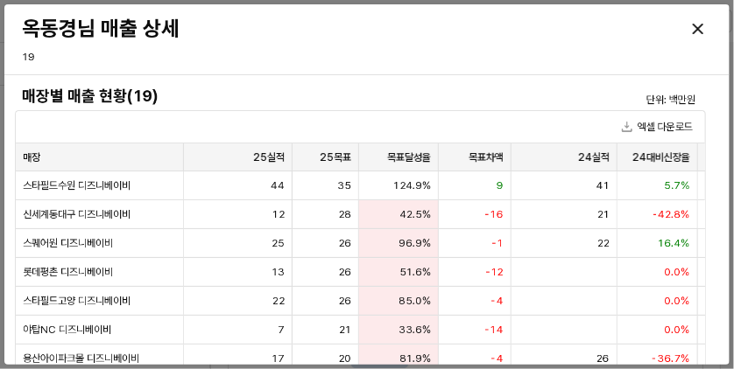  Describe the element at coordinates (76, 186) in the screenshot. I see `span: 스타필드수원 디즈니베이비` at that location.